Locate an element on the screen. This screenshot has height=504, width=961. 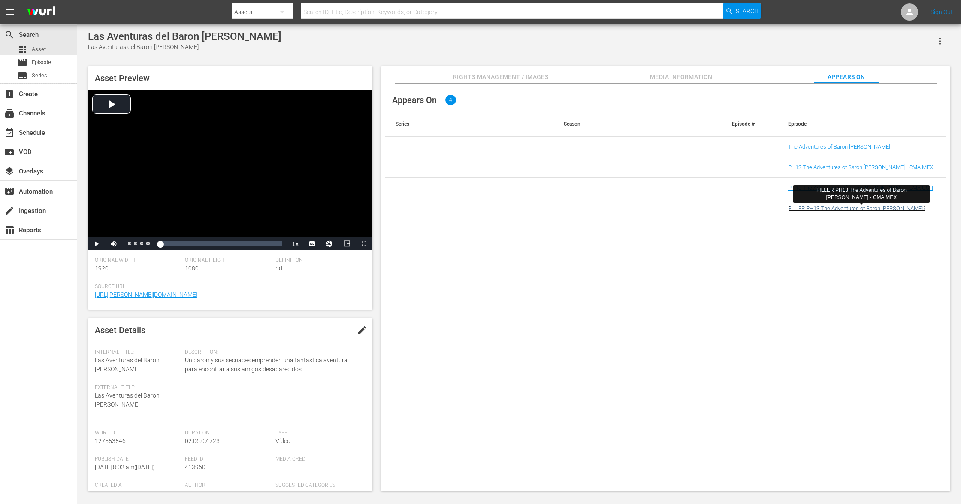
button: Mute is located at coordinates (114, 244).